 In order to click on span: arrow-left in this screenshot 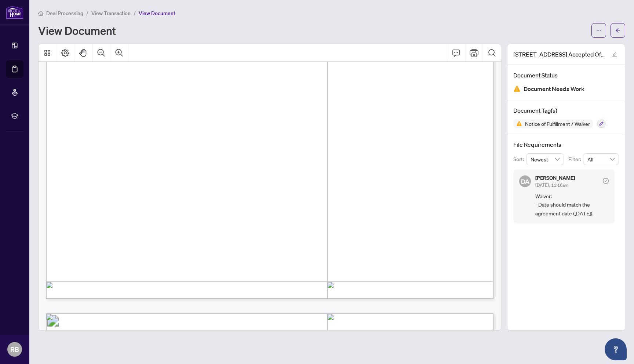, I will do `click(618, 31)`.